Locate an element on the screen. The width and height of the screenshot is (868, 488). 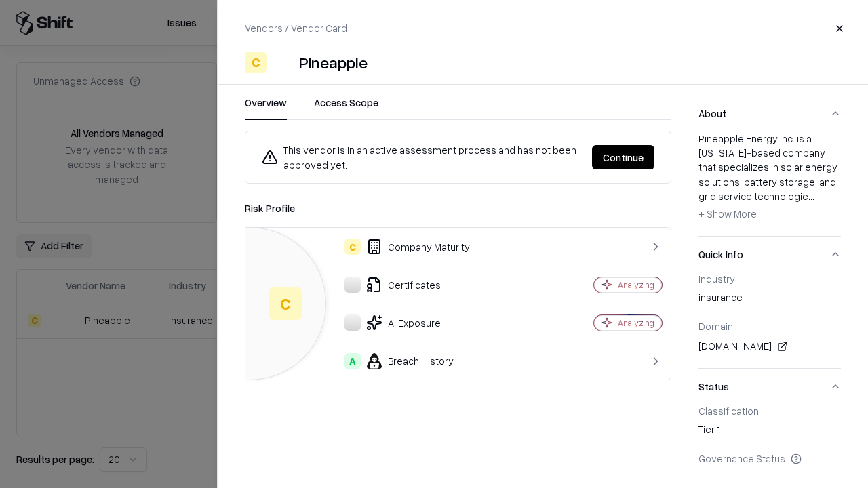
div: A is located at coordinates (352, 361).